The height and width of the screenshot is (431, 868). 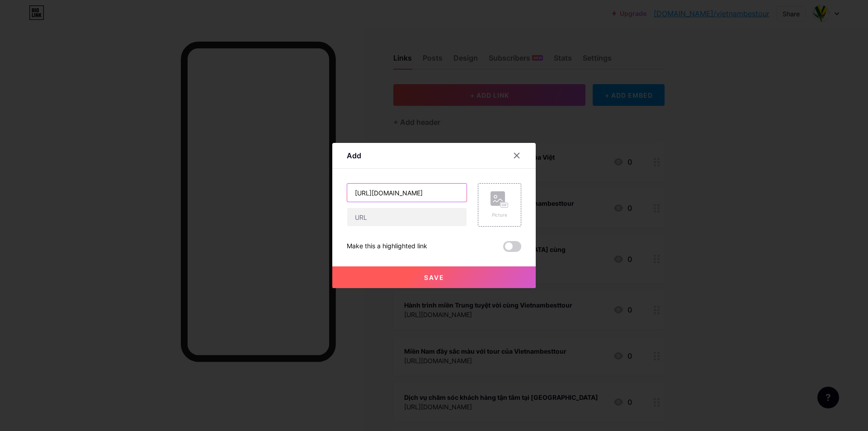 I want to click on button: Save, so click(x=434, y=277).